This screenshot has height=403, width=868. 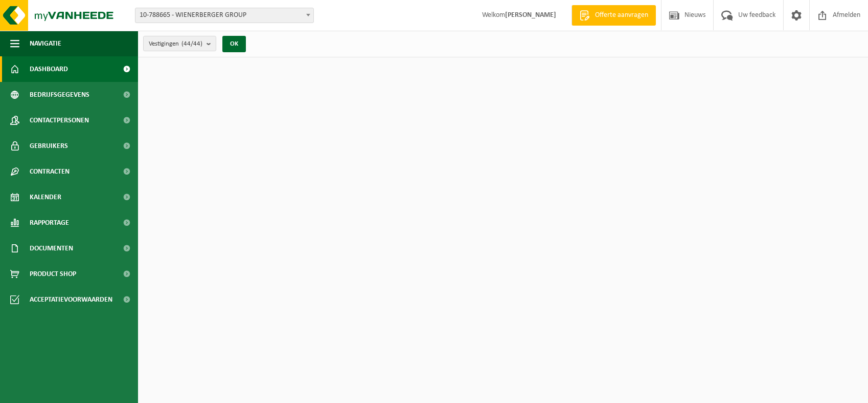 I want to click on a: Offerte aanvragen, so click(x=614, y=16).